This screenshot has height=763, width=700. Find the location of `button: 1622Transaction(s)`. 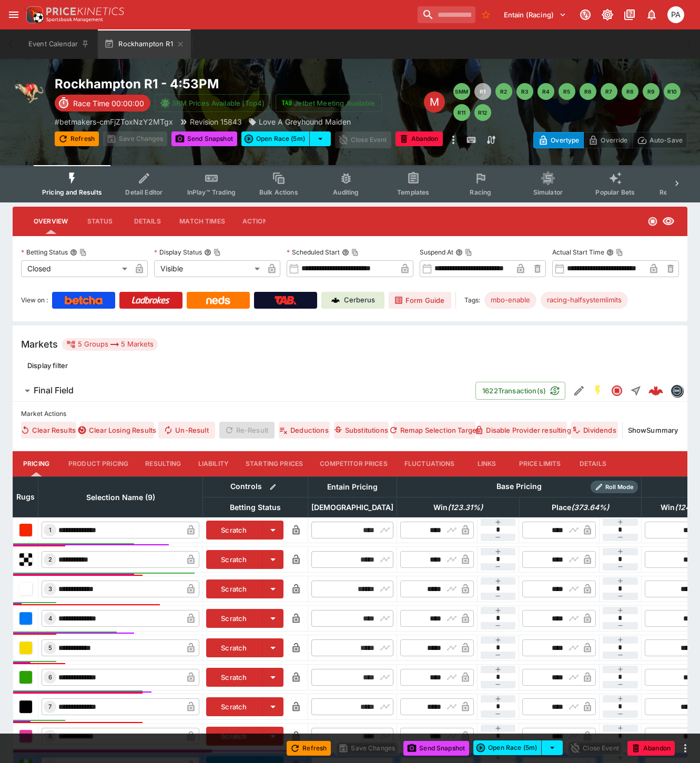

button: 1622Transaction(s) is located at coordinates (521, 391).